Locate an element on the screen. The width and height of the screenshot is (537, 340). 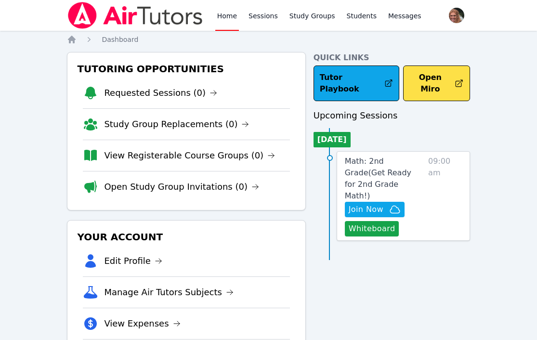
span: Math: 2nd Grade ( Get Ready for 2nd Grade Math! ) is located at coordinates (378, 178).